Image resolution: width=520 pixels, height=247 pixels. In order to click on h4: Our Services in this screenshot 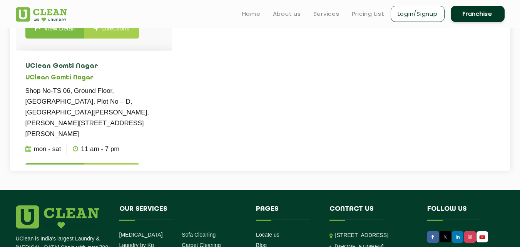, I will do `click(182, 212)`.